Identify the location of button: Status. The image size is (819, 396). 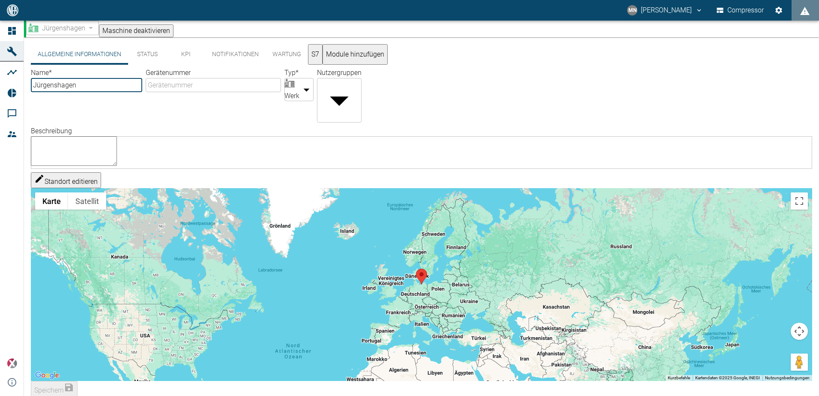
(147, 54).